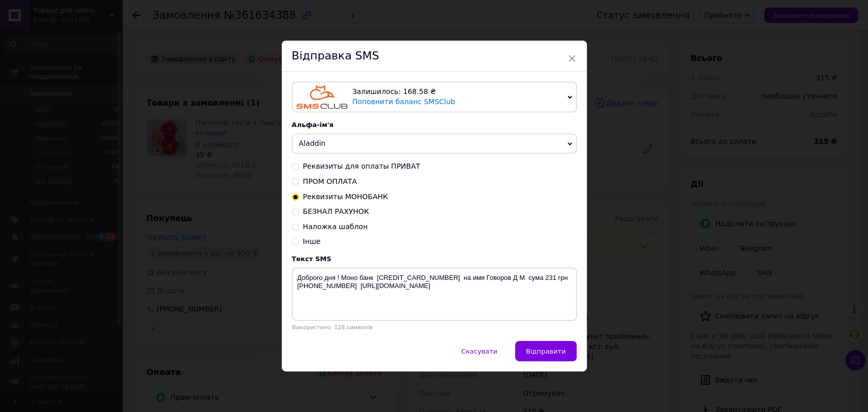  I want to click on a: Поповнити баланс SMSClub, so click(404, 101).